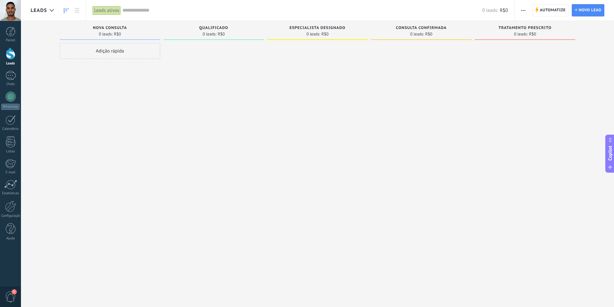 Image resolution: width=614 pixels, height=307 pixels. What do you see at coordinates (14, 292) in the screenshot?
I see `span: 1` at bounding box center [14, 292].